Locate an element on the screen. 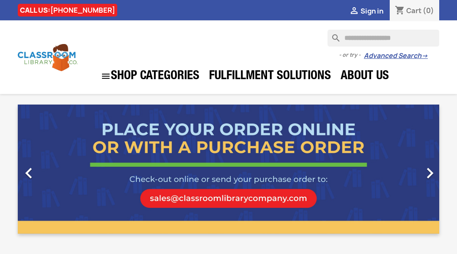 The image size is (457, 254). span: - or try - is located at coordinates (351, 55).